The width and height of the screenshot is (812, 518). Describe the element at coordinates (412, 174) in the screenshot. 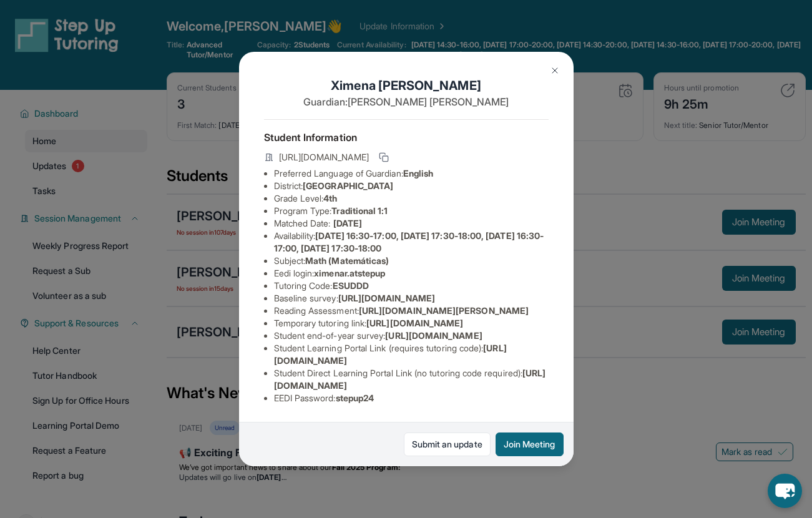

I see `li: Preferred Language of Guardian:` at that location.